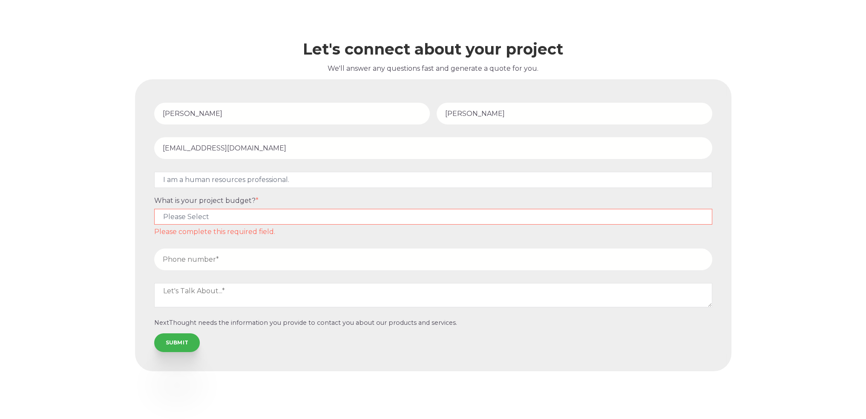 This screenshot has width=866, height=419. What do you see at coordinates (292, 113) in the screenshot?
I see `input: First Name*` at bounding box center [292, 113].